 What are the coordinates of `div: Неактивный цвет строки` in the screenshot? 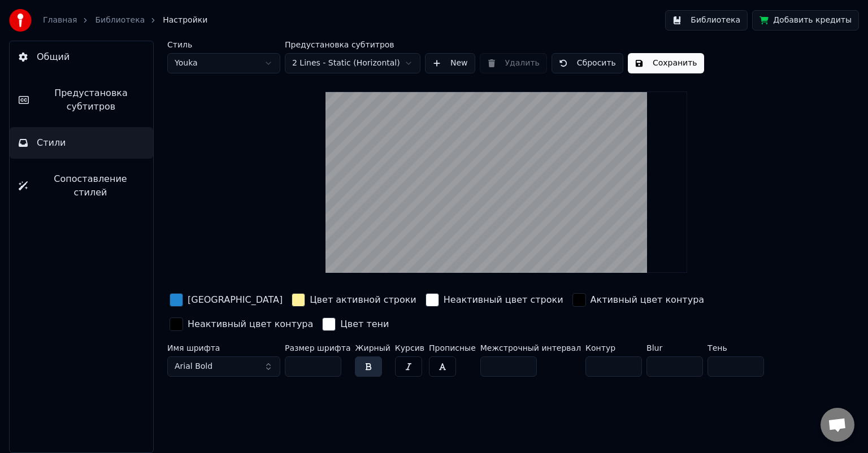 It's located at (503, 300).